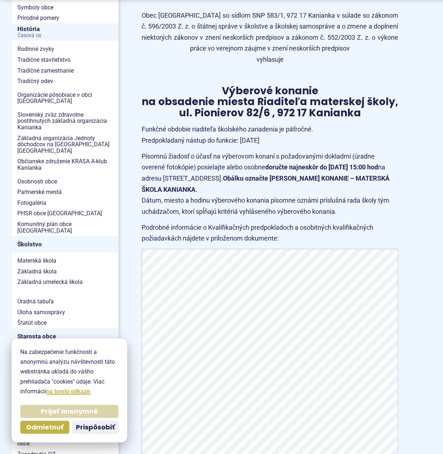  I want to click on h3: Výberové konanie, so click(270, 102).